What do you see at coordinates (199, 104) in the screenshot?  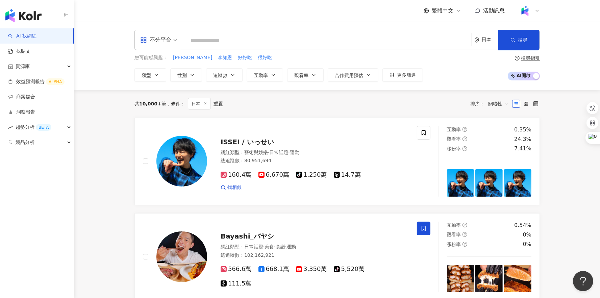 I see `span: 日本` at bounding box center [199, 104].